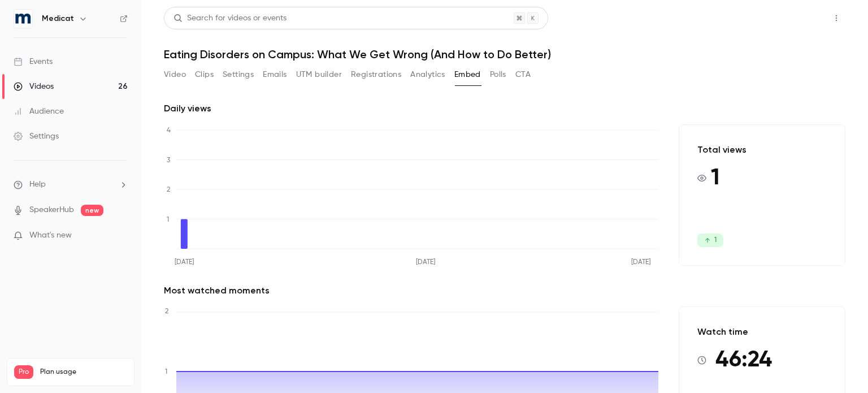 The height and width of the screenshot is (393, 868). Describe the element at coordinates (467, 74) in the screenshot. I see `button: Embed` at that location.